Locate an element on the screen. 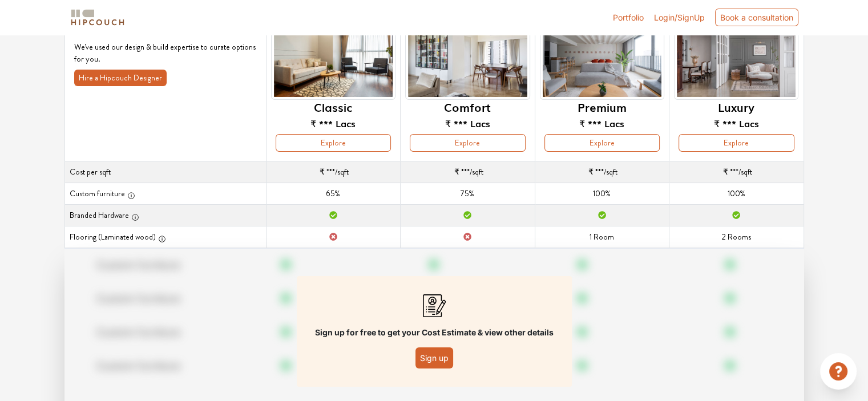  h4: Curated Just For You! is located at coordinates (165, 28).